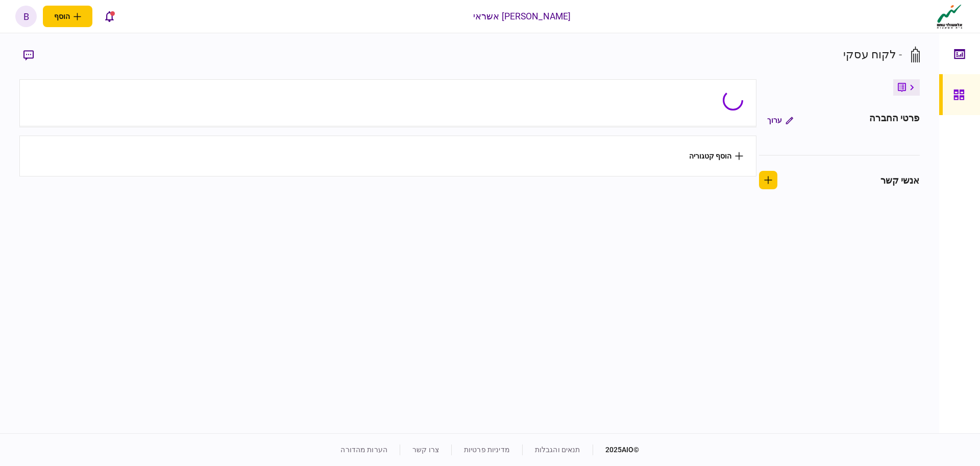 This screenshot has height=466, width=980. I want to click on button: הוסף קטגוריה, so click(716, 156).